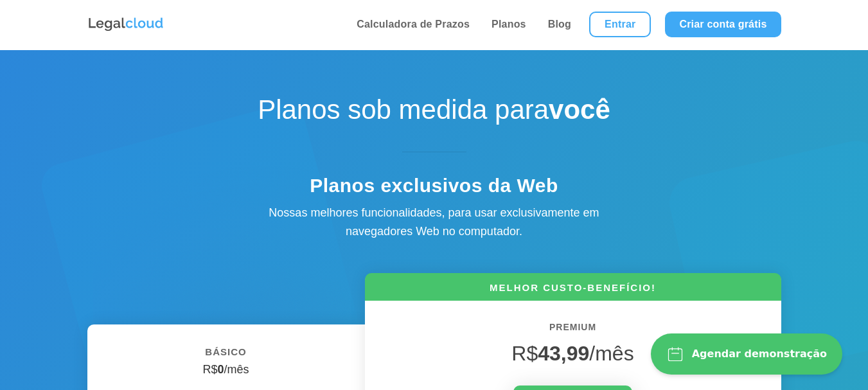 The width and height of the screenshot is (868, 390). I want to click on strong: 0, so click(221, 370).